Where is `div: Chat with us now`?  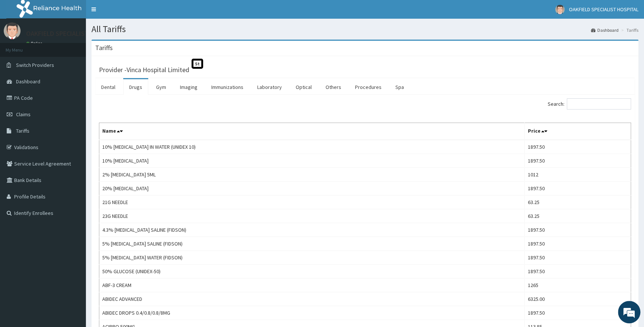
div: Chat with us now is located at coordinates (82, 47).